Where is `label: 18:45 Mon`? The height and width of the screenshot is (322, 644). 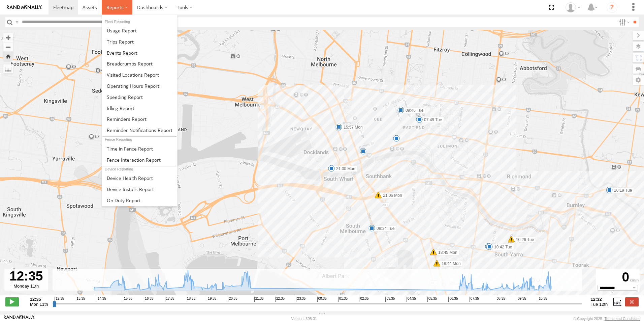 label: 18:45 Mon is located at coordinates (446, 252).